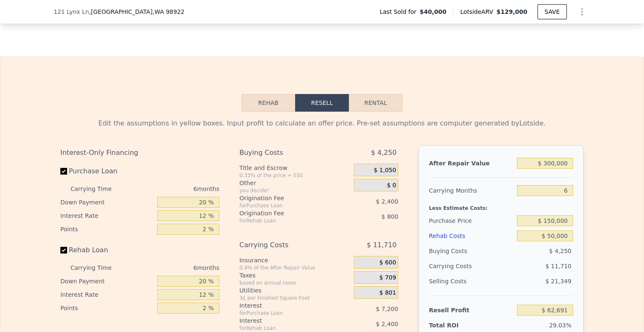 The height and width of the screenshot is (332, 644). I want to click on input: Rehab Loan, so click(64, 250).